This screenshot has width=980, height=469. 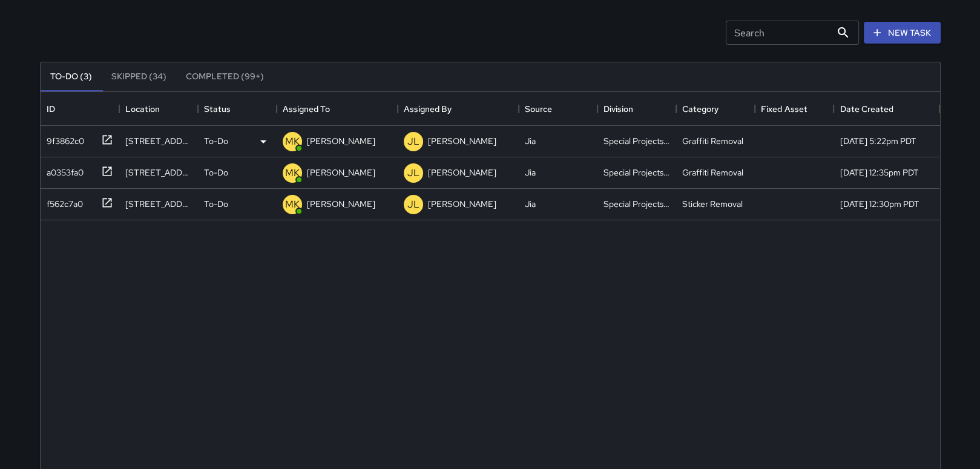 What do you see at coordinates (713, 204) in the screenshot?
I see `div: Sticker Removal` at bounding box center [713, 204].